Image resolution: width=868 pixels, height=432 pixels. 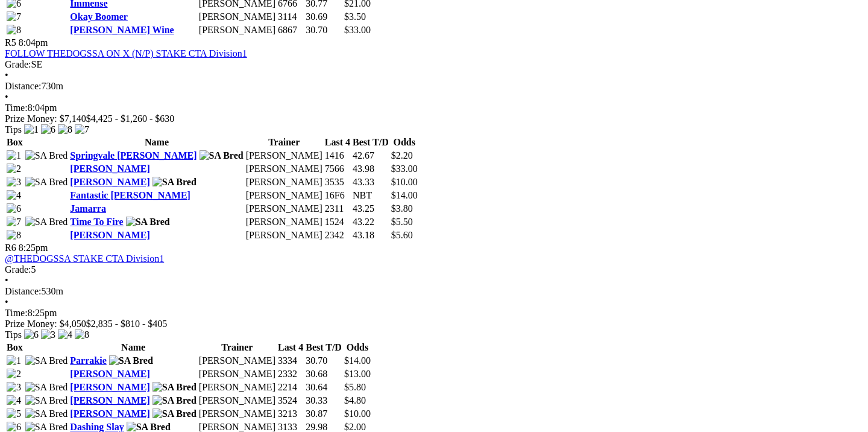 I want to click on span: Grade:, so click(x=18, y=269).